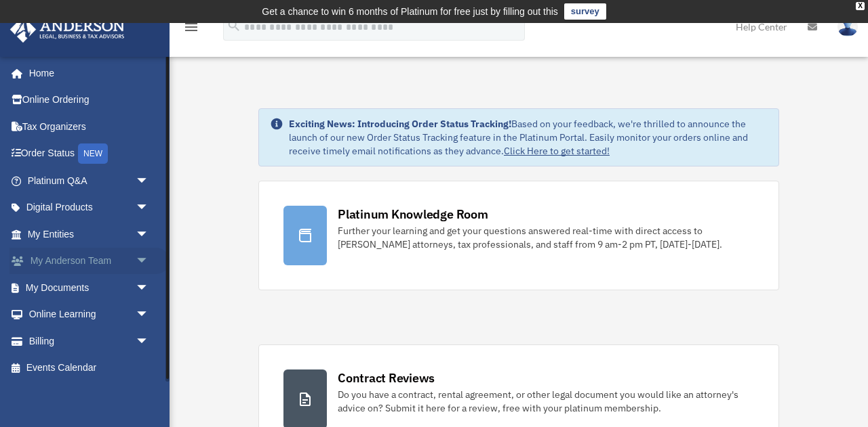 This screenshot has width=868, height=427. I want to click on a: Click Here to get started!, so click(557, 151).